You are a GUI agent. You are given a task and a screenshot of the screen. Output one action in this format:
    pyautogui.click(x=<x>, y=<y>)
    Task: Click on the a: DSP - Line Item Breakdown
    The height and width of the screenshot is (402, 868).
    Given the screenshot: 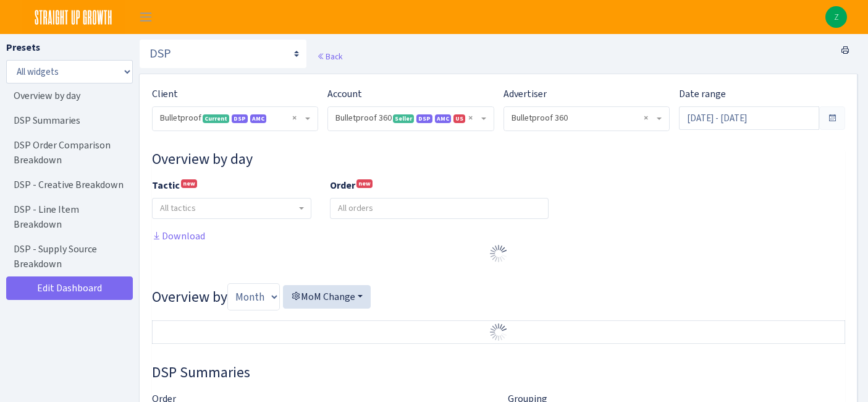 What is the action you would take?
    pyautogui.click(x=68, y=217)
    